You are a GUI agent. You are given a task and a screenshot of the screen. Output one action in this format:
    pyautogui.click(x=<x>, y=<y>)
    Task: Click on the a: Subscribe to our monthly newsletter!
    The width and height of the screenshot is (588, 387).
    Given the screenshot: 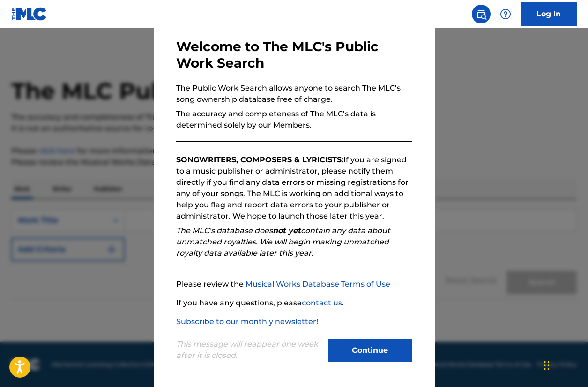 What is the action you would take?
    pyautogui.click(x=247, y=321)
    